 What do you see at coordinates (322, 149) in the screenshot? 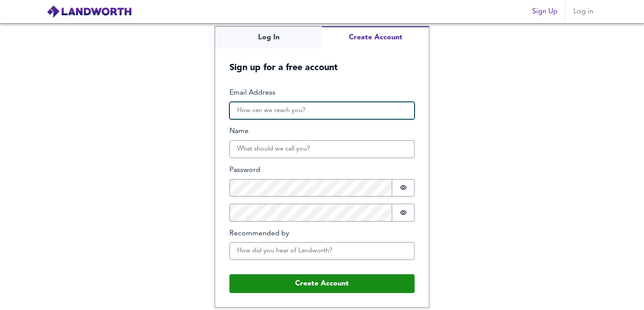
I see `input: What should we call you?` at bounding box center [322, 149].